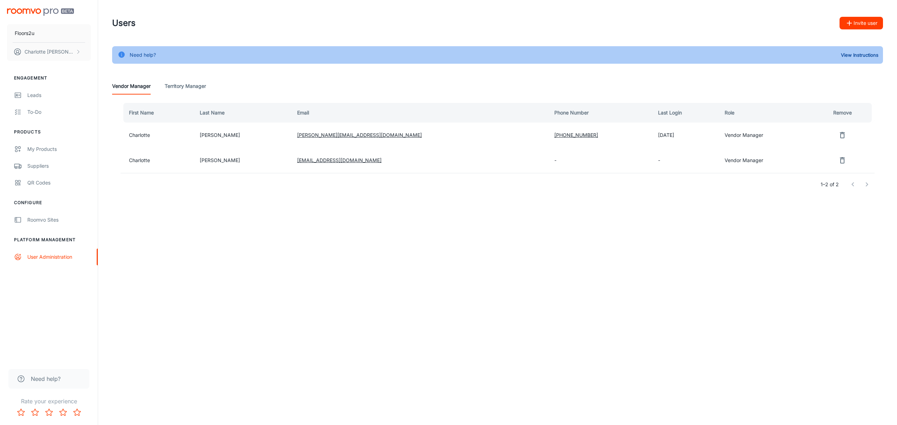 Image resolution: width=897 pixels, height=425 pixels. Describe the element at coordinates (685, 113) in the screenshot. I see `th: Last Login` at that location.